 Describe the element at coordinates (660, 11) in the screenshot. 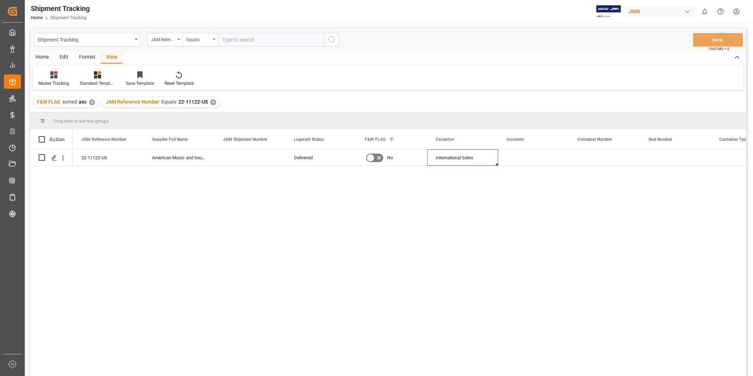

I see `div: JIMS` at that location.